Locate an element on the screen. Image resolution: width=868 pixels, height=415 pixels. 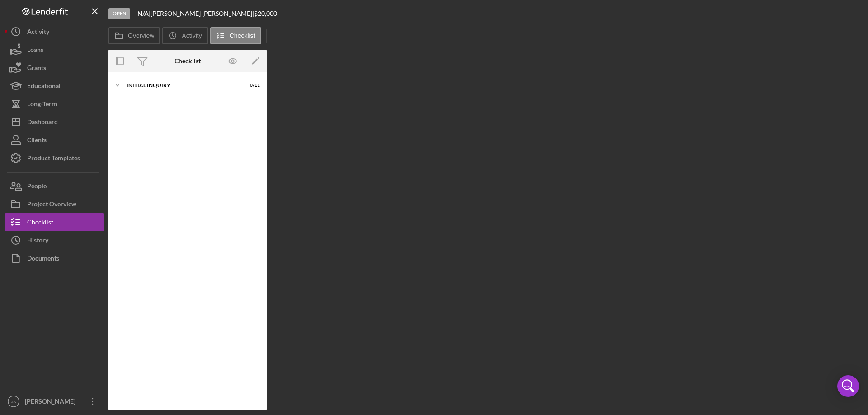
button: Clients is located at coordinates (54, 140).